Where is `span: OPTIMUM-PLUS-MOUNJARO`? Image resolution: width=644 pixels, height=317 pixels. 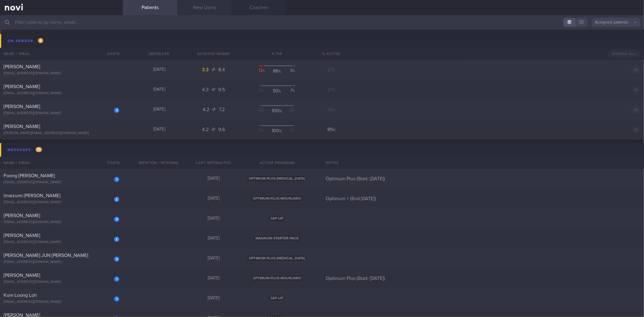 span: OPTIMUM-PLUS-MOUNJARO is located at coordinates (277, 198).